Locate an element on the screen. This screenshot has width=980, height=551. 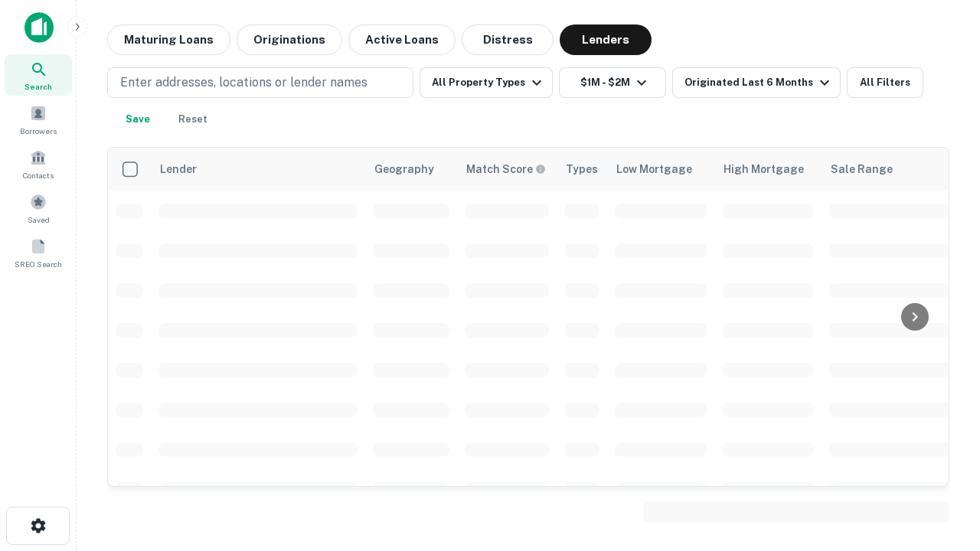
div: Chat Widget is located at coordinates (942, 465).